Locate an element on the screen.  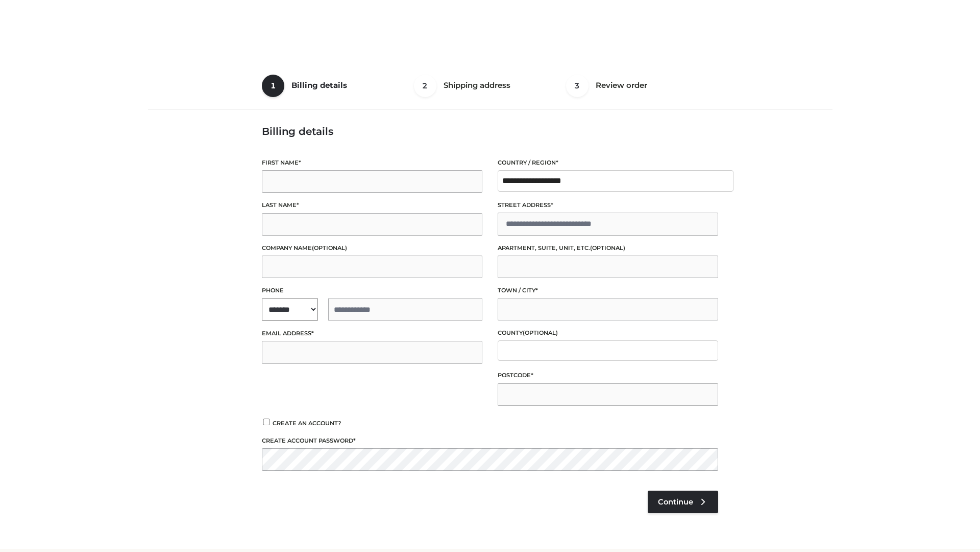
label: Postcode is located at coordinates (608, 375).